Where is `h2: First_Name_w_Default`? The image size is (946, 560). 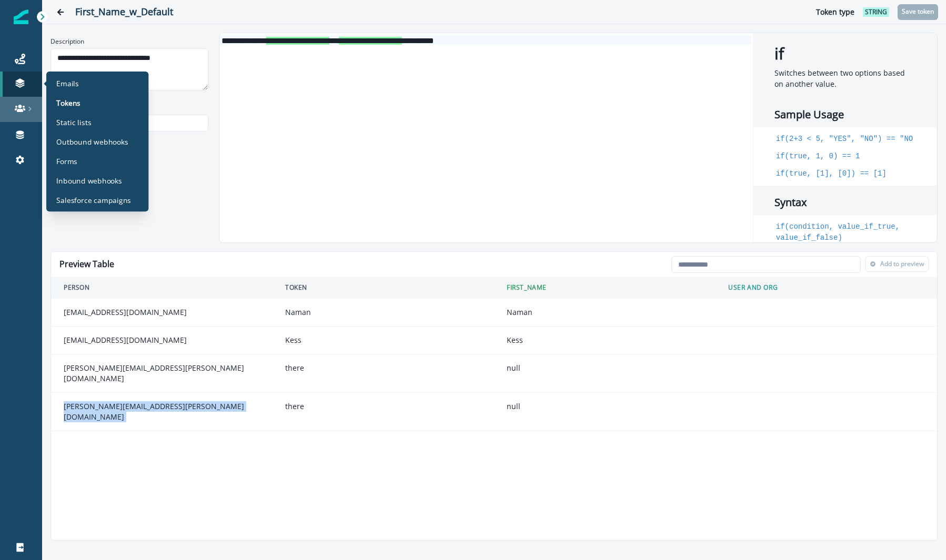 h2: First_Name_w_Default is located at coordinates (435, 12).